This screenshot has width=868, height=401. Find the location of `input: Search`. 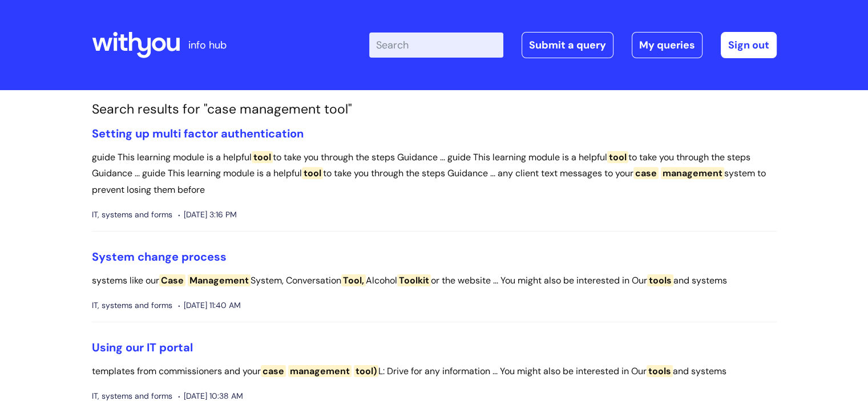

input: Search is located at coordinates (436, 45).